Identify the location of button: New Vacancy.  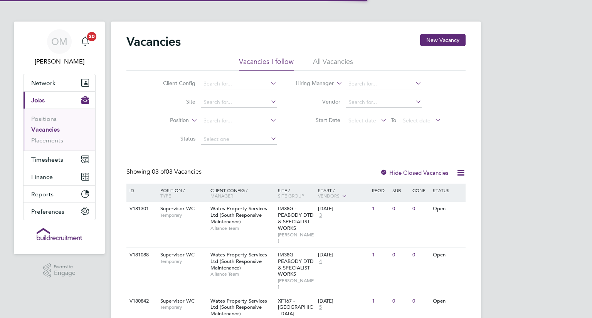
(443, 40).